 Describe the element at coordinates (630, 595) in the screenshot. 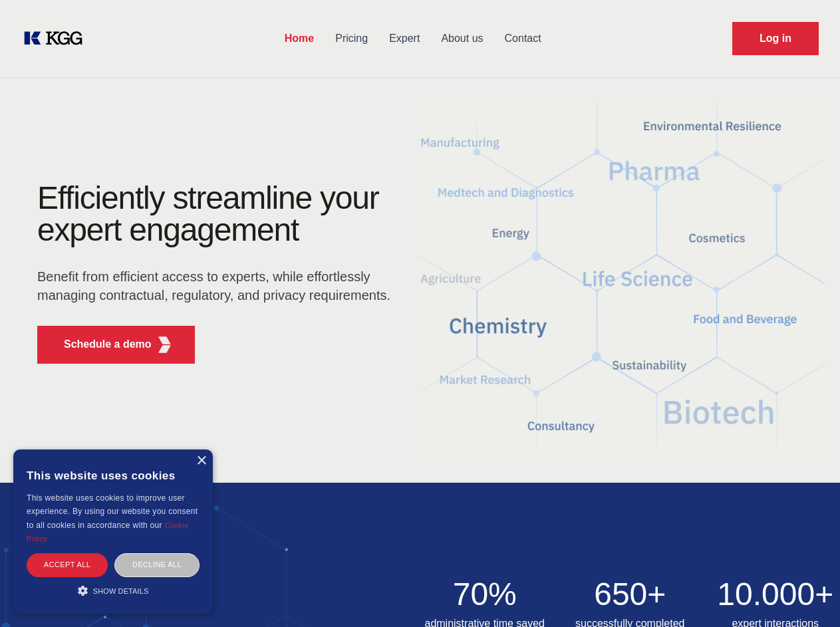

I see `h2: 650+` at that location.